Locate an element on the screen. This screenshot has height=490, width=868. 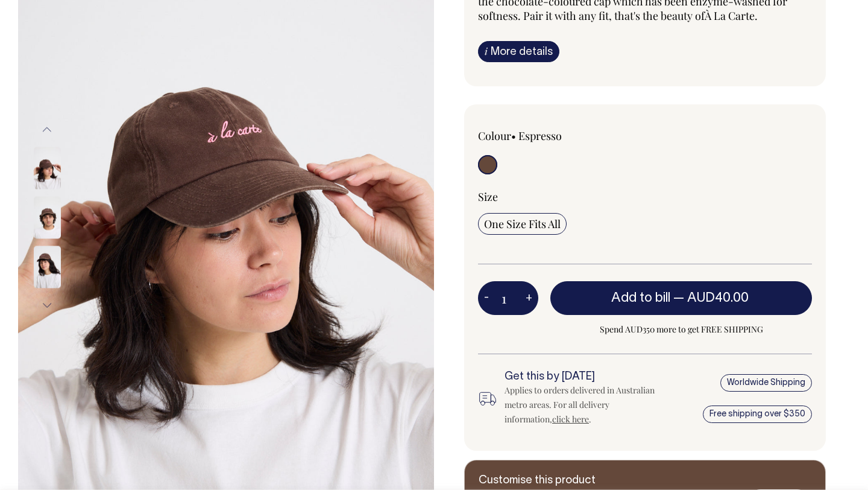
button: Add to bill —AUD40.00 is located at coordinates (682, 298).